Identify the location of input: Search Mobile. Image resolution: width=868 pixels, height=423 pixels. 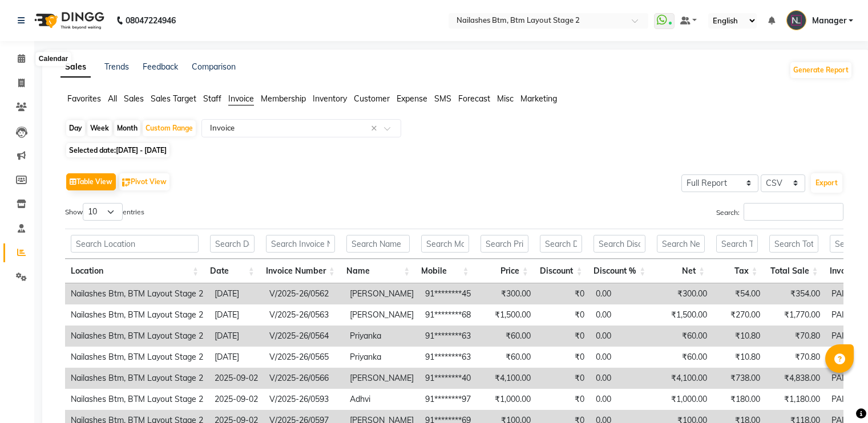
(445, 244).